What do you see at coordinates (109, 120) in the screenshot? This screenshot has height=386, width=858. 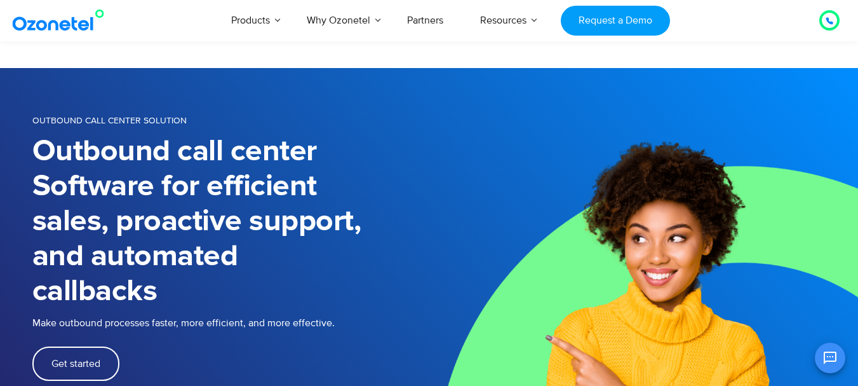 I see `span: OUTBOUND CALL CENTER SOLUTION` at bounding box center [109, 120].